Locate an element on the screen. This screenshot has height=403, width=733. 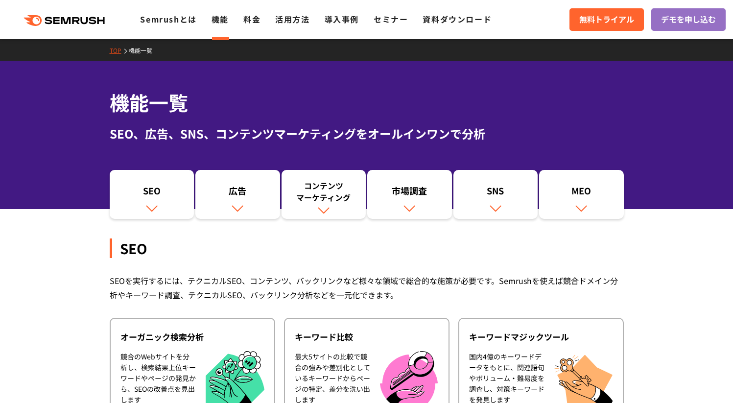
a: 市場調査 is located at coordinates (409, 194).